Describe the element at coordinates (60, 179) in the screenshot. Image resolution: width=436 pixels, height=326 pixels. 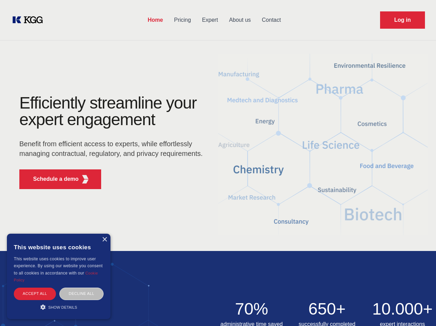
I see `button: Schedule a demoKGG Fifth Element RED` at that location.